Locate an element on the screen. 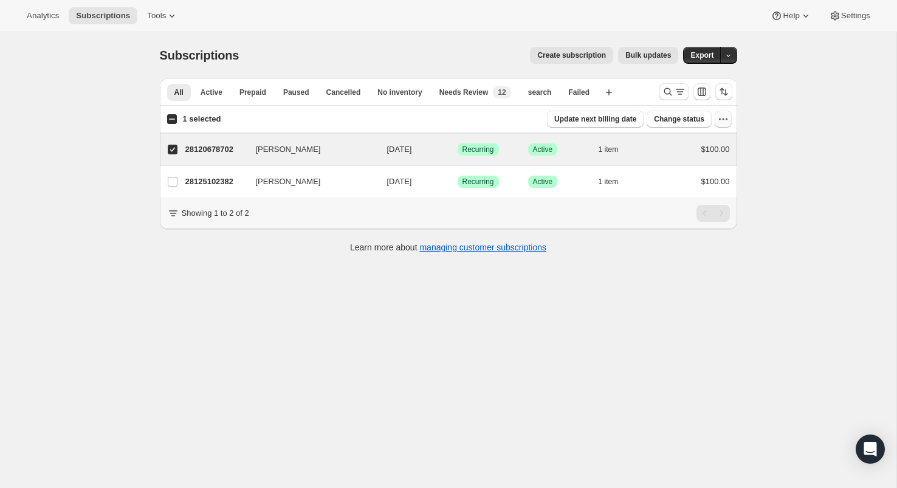  button: Change status is located at coordinates (679, 119).